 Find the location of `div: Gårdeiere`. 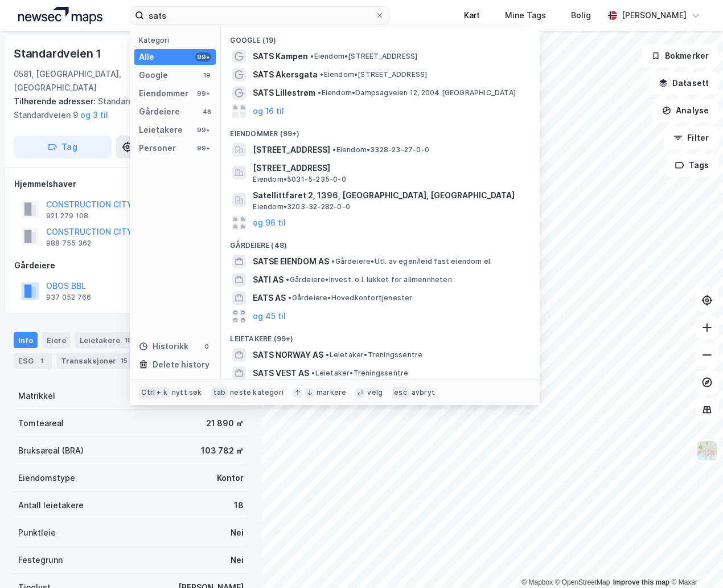

div: Gårdeiere is located at coordinates (159, 112).